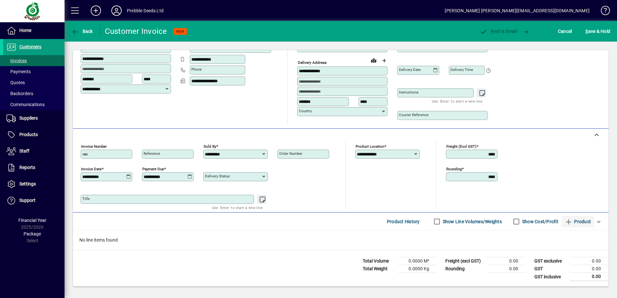 This screenshot has height=298, width=617. I want to click on a: Knowledge Base, so click(602, 12).